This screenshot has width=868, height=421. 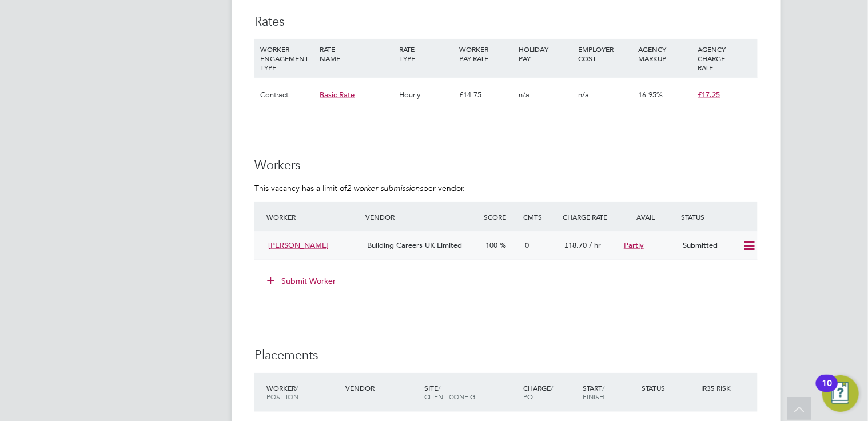 I want to click on em: 2 worker submissions, so click(x=385, y=188).